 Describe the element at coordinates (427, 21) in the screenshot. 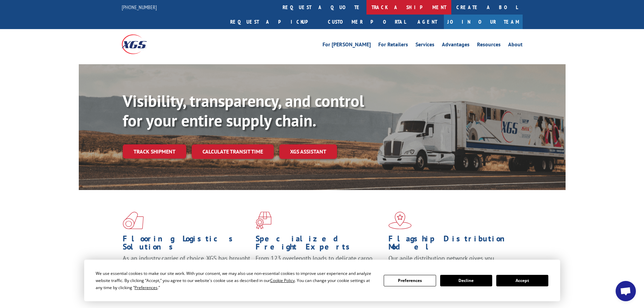

I see `a: Agent` at that location.